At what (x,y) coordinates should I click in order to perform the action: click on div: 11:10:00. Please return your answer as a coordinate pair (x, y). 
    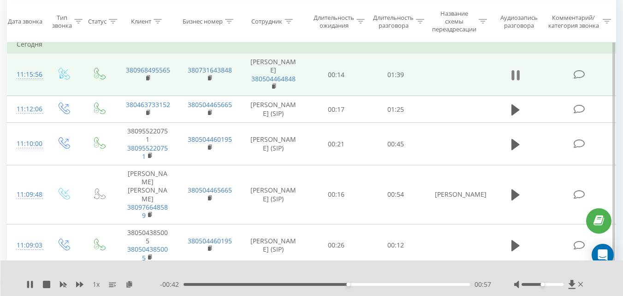
    Looking at the image, I should click on (26, 144).